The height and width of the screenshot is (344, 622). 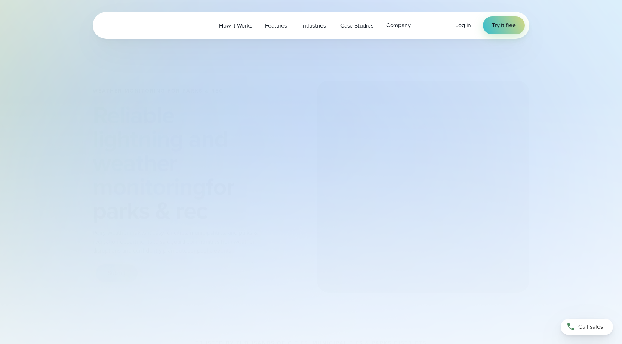 What do you see at coordinates (504, 25) in the screenshot?
I see `span: Try it free` at bounding box center [504, 25].